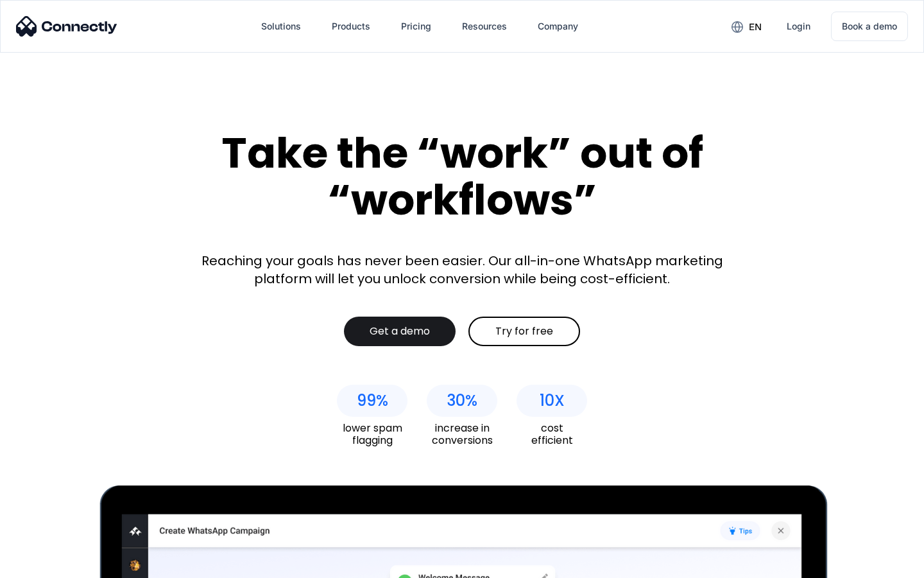 This screenshot has width=924, height=578. Describe the element at coordinates (373, 401) in the screenshot. I see `div: 99%` at that location.